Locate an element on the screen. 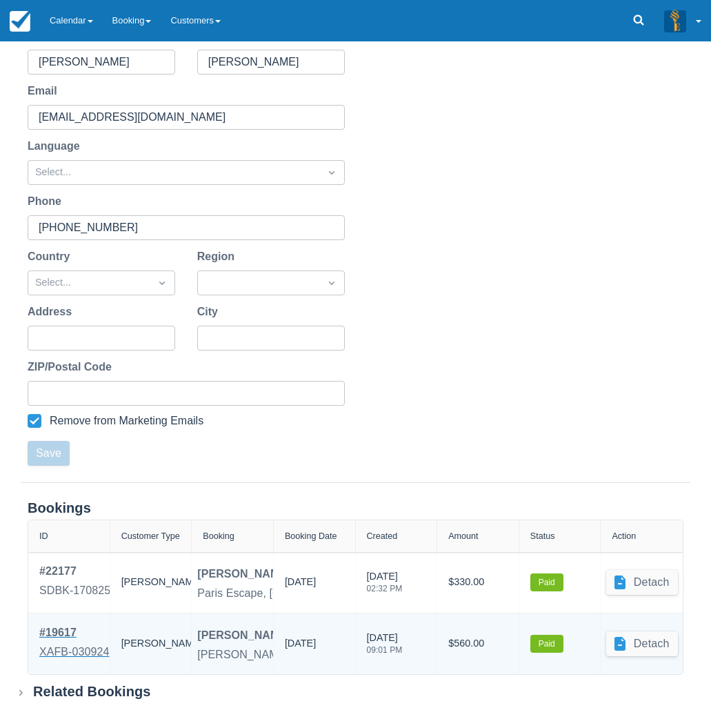  div: # 22177 is located at coordinates (74, 572).